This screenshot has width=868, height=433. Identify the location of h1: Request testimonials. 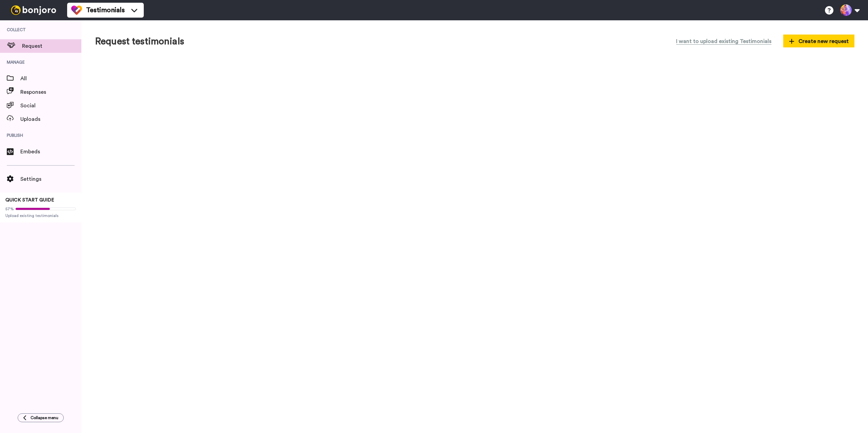
(139, 41).